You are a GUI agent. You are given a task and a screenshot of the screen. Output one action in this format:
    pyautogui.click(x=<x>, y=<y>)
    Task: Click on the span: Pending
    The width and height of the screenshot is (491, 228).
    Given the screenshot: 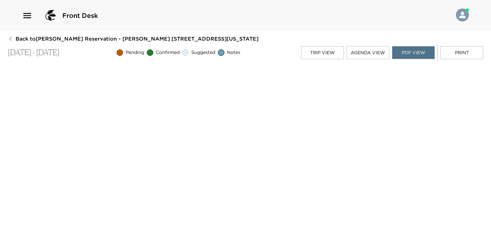 What is the action you would take?
    pyautogui.click(x=135, y=53)
    